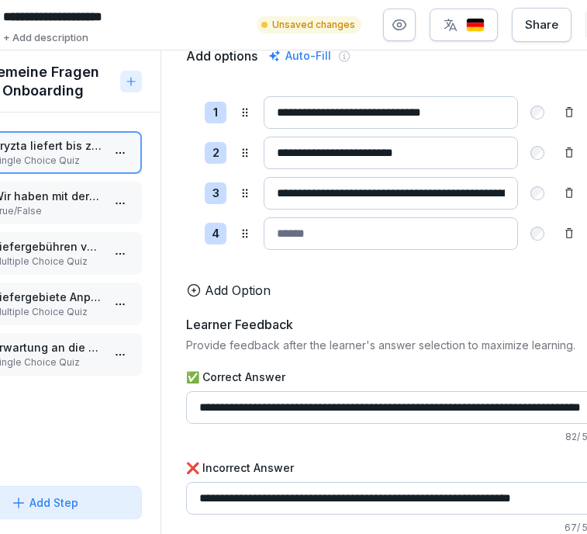  I want to click on h5: Learner Feedback, so click(240, 324).